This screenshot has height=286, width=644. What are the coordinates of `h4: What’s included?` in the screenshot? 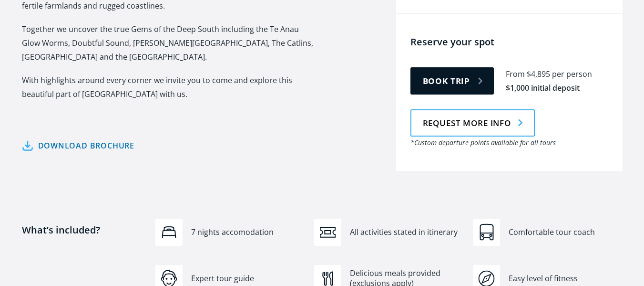 It's located at (84, 248).